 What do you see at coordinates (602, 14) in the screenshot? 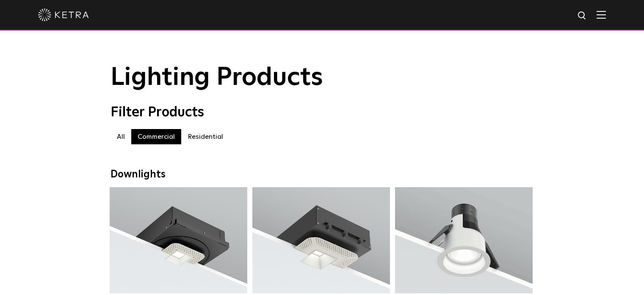
I see `img: Hamburger%20Nav.svg` at bounding box center [602, 14].